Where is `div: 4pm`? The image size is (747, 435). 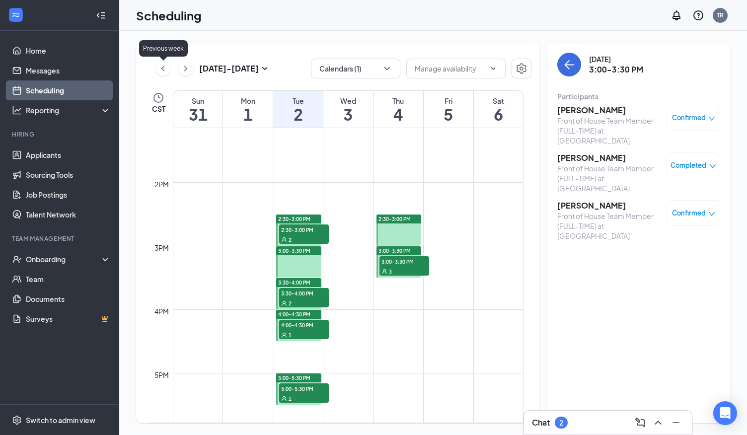
div: 4pm is located at coordinates (161, 311).